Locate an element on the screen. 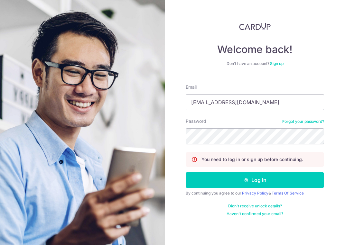  a: Privacy Policy is located at coordinates (255, 193).